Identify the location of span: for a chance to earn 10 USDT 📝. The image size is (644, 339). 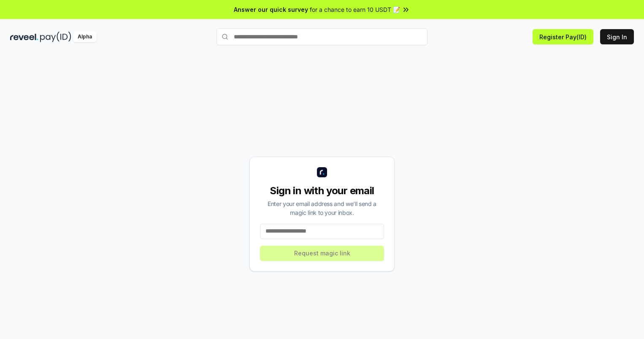
(354, 9).